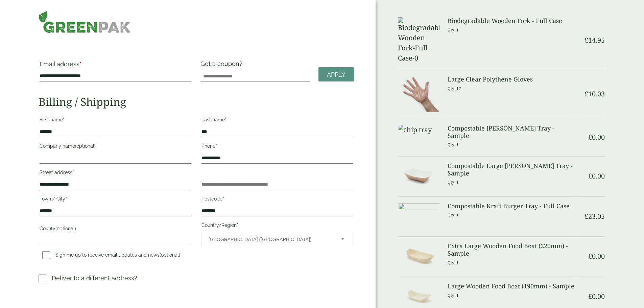 This screenshot has height=308, width=644. Describe the element at coordinates (277, 200) in the screenshot. I see `label: Postcode` at that location.